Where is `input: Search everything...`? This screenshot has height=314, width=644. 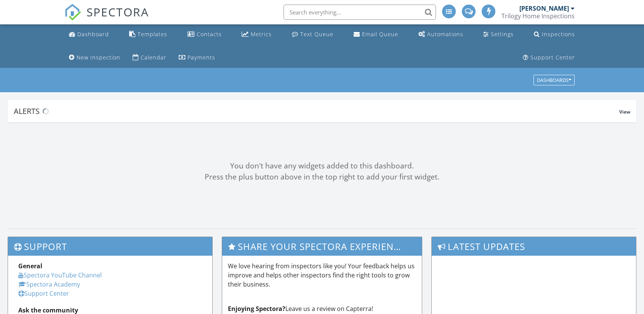 input: Search everything... is located at coordinates (360, 12).